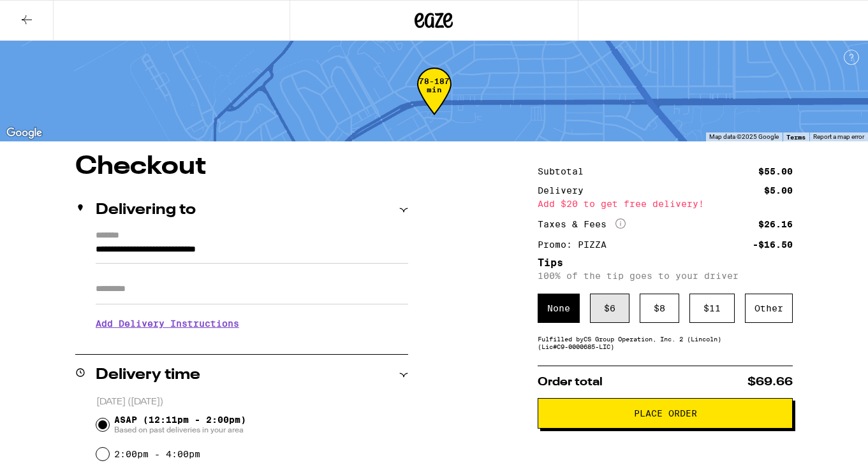  Describe the element at coordinates (776, 171) in the screenshot. I see `div: $55.00` at that location.